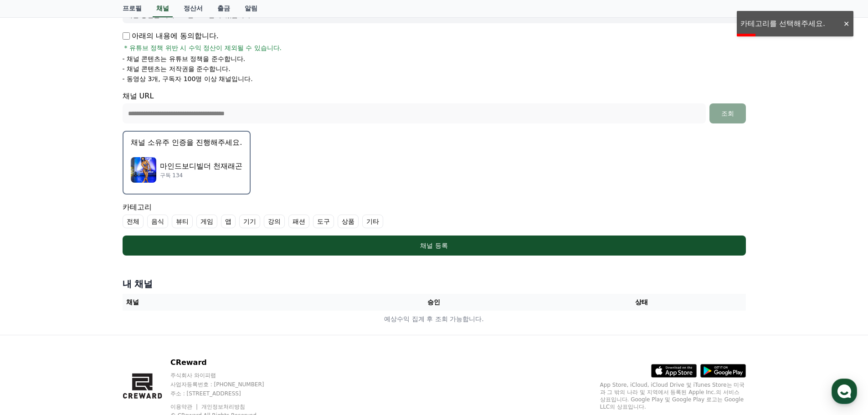  Describe the element at coordinates (434, 319) in the screenshot. I see `td: 예상수익 집계 후 조회 가능합니다.` at that location.